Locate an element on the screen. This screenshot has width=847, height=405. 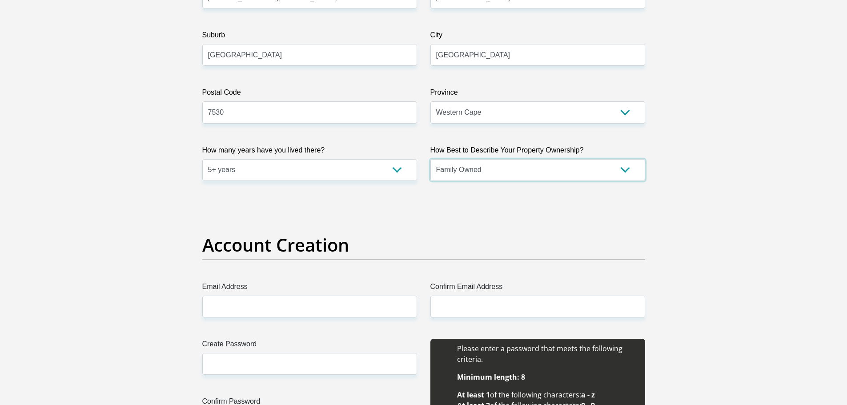
select: Please Select a Province is located at coordinates (538, 112).